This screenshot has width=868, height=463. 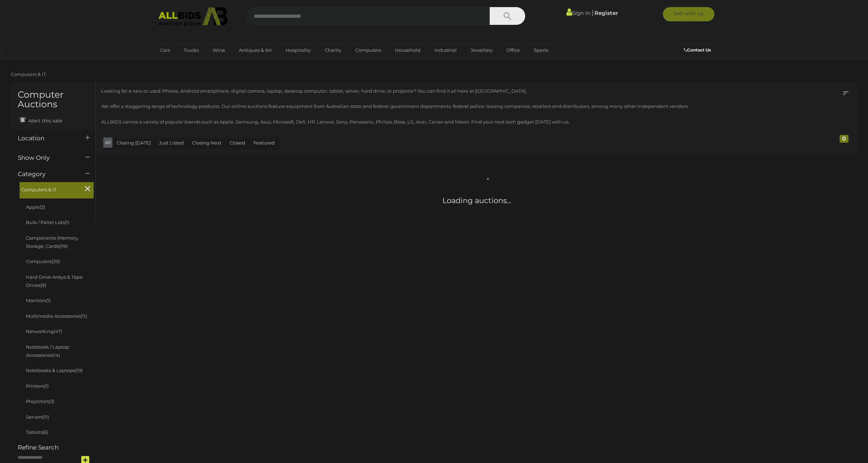 What do you see at coordinates (37, 386) in the screenshot?
I see `a: Printers(1)` at bounding box center [37, 386].